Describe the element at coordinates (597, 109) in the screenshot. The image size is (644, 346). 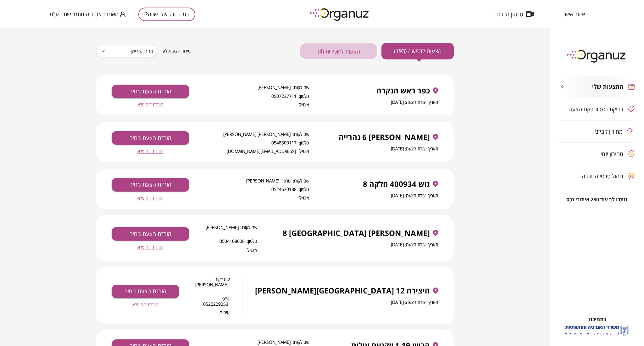
I see `button: בדיקת נכס והפקת הצעה` at that location.